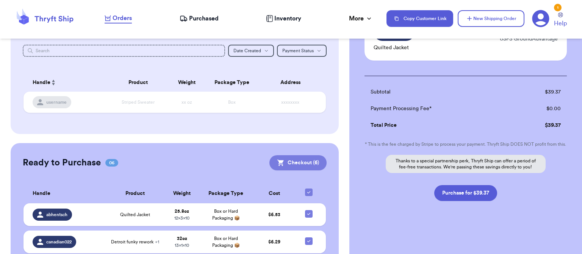 The height and width of the screenshot is (254, 582). I want to click on span: $ 6.29, so click(274, 242).